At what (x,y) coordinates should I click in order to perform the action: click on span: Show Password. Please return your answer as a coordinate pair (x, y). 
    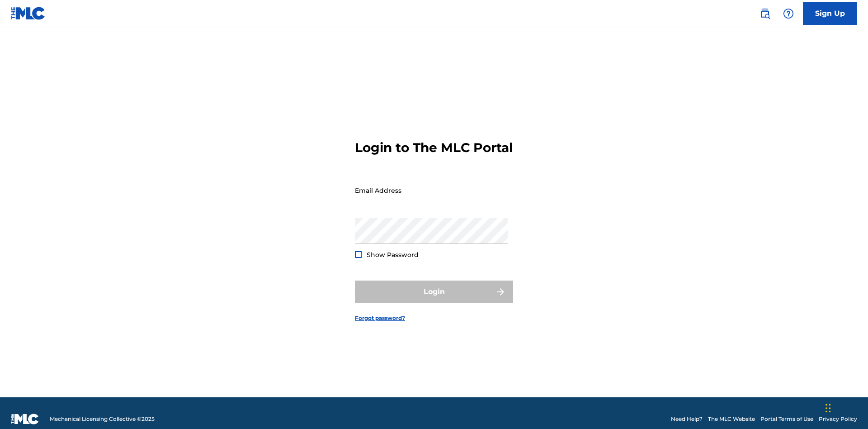
    Looking at the image, I should click on (393, 254).